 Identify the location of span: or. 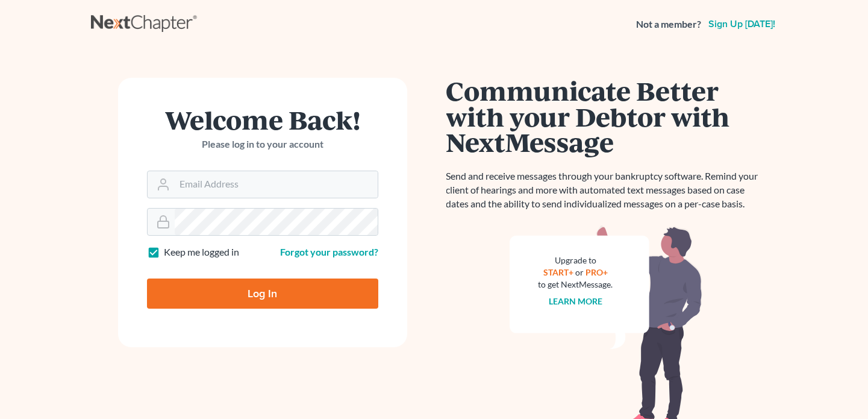
(579, 272).